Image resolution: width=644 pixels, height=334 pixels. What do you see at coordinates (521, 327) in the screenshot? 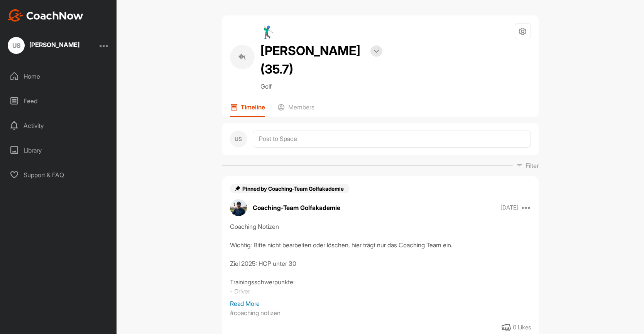
I see `div: 0 Likes` at bounding box center [521, 327].